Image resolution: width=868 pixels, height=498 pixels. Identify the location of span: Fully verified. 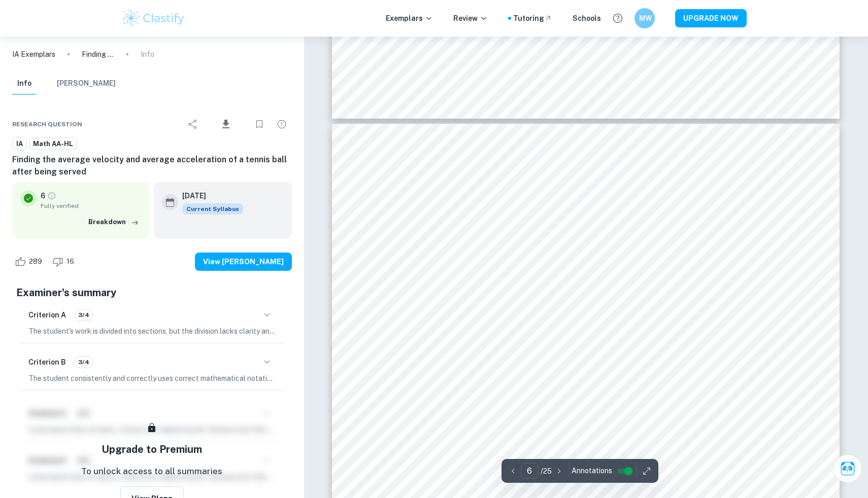
(91, 206).